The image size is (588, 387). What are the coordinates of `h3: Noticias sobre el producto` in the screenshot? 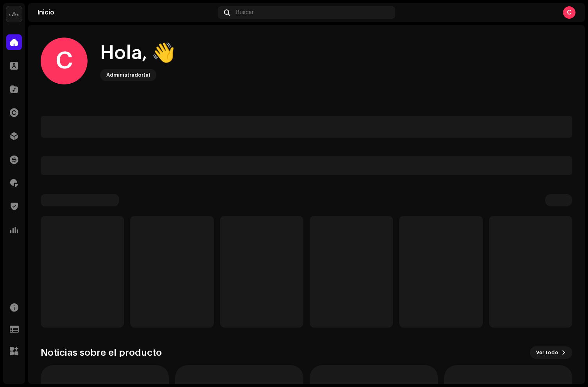 It's located at (101, 352).